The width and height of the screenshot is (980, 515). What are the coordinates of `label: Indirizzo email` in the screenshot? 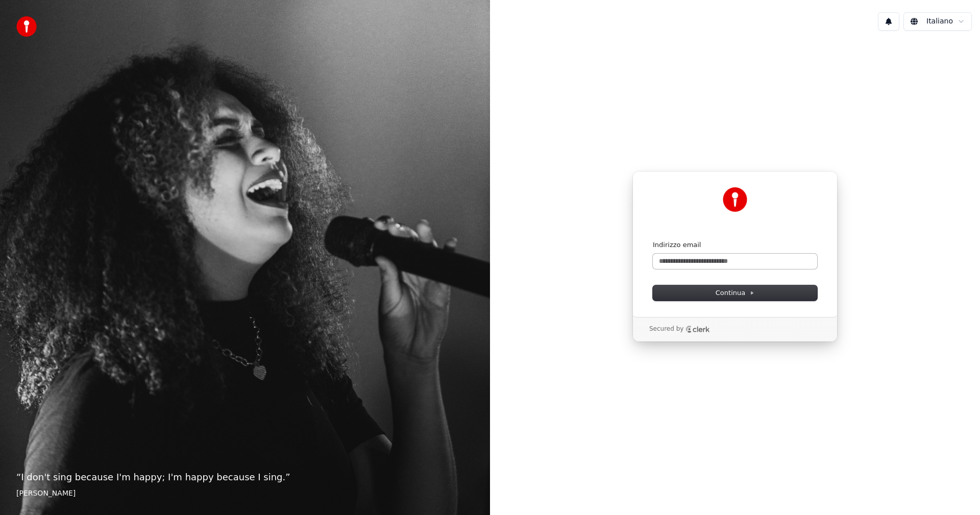 It's located at (677, 245).